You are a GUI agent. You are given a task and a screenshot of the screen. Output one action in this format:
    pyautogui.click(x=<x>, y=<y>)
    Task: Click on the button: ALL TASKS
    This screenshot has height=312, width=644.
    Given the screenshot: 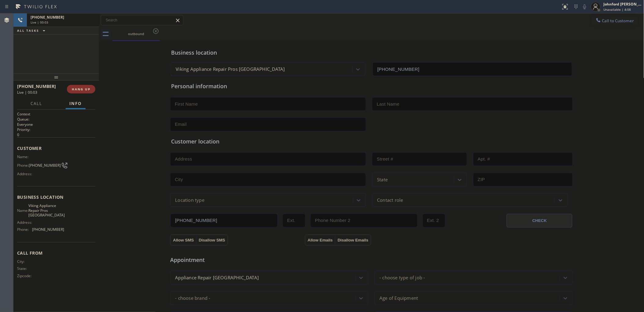 What is the action you would take?
    pyautogui.click(x=32, y=30)
    